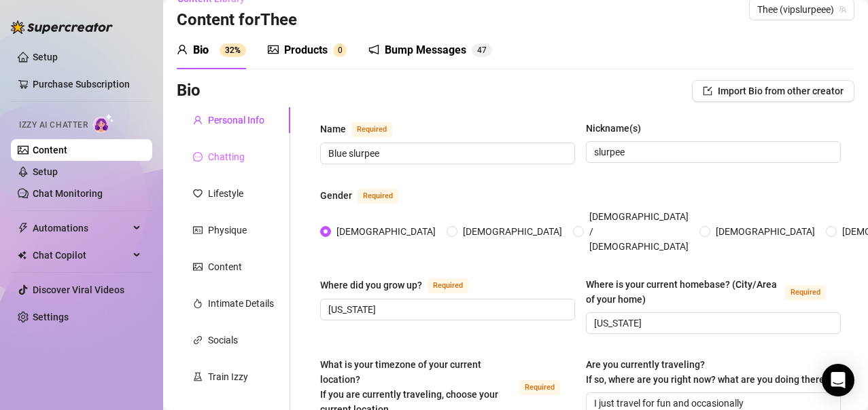  What do you see at coordinates (240, 304) in the screenshot?
I see `div: Intimate Details` at bounding box center [240, 304].